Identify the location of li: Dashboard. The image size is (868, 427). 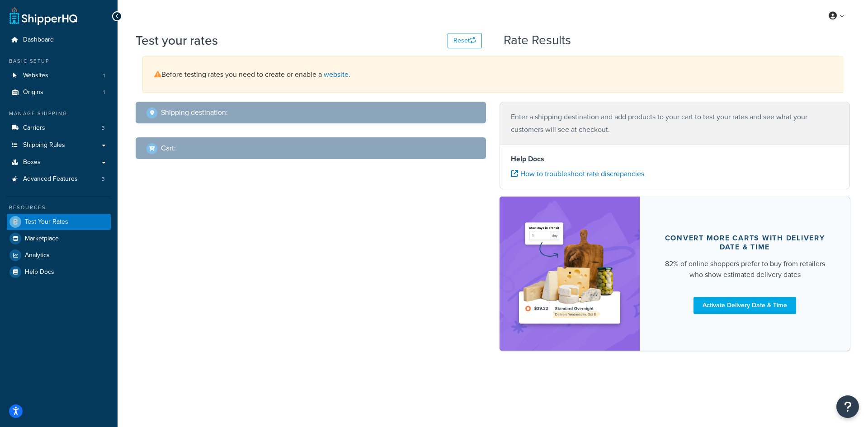
(59, 40).